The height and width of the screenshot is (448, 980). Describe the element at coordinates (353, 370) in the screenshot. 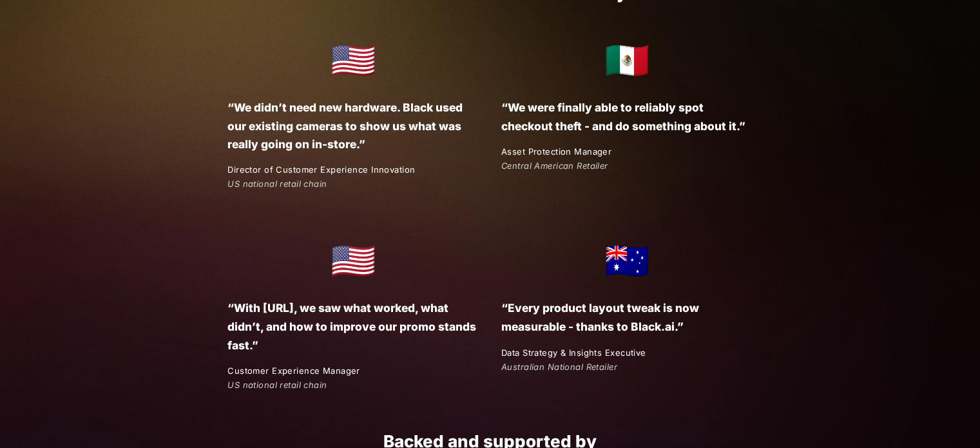

I see `p: Customer Experience Manager` at that location.